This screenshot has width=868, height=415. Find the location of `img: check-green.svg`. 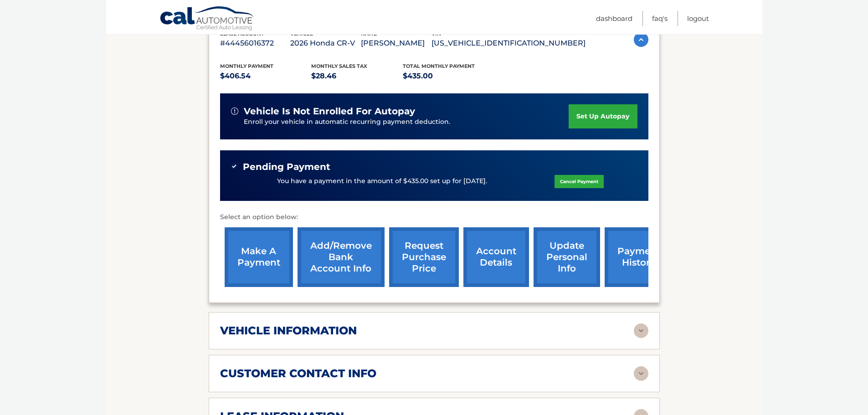

img: check-green.svg is located at coordinates (235, 166).